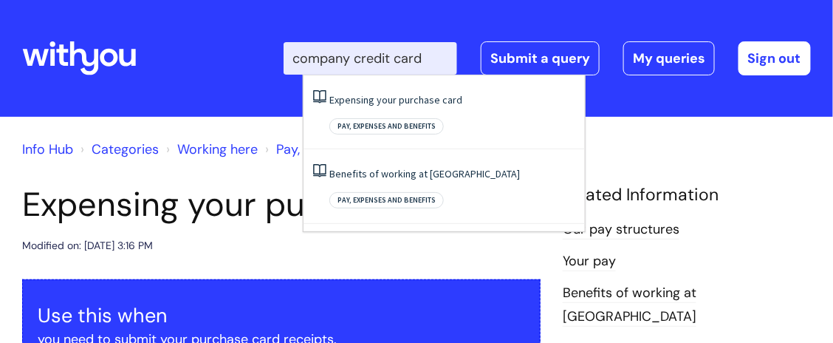 This screenshot has height=343, width=833. Describe the element at coordinates (281, 205) in the screenshot. I see `h1: Expensing your purchase card` at that location.